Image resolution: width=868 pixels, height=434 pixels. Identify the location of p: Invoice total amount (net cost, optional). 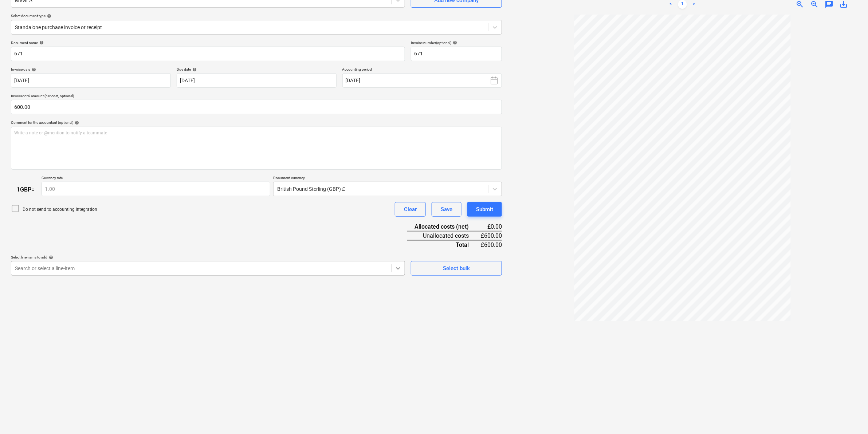
(256, 96).